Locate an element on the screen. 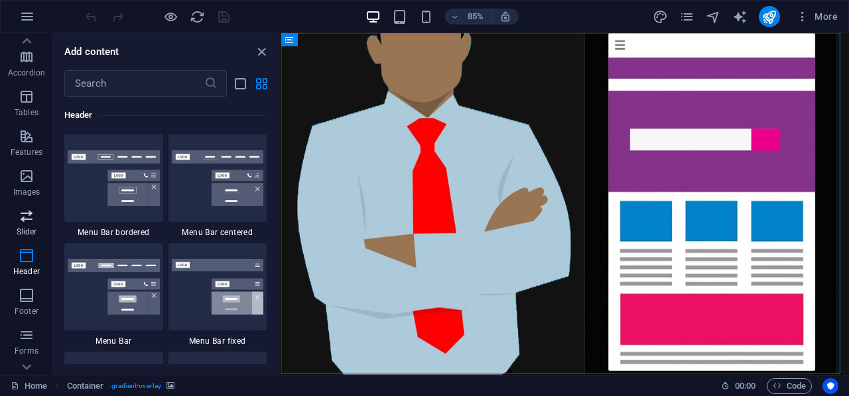  p: Features is located at coordinates (27, 152).